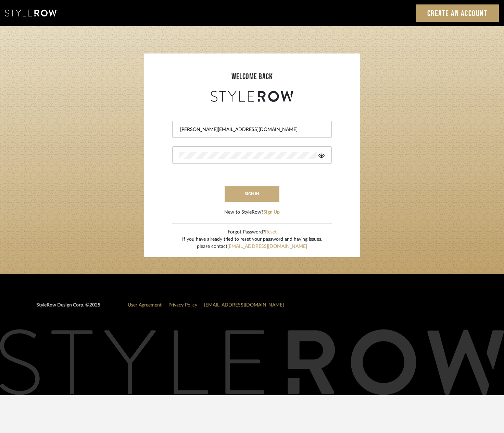 The width and height of the screenshot is (504, 433). Describe the element at coordinates (183, 305) in the screenshot. I see `a: Privacy Policy` at that location.